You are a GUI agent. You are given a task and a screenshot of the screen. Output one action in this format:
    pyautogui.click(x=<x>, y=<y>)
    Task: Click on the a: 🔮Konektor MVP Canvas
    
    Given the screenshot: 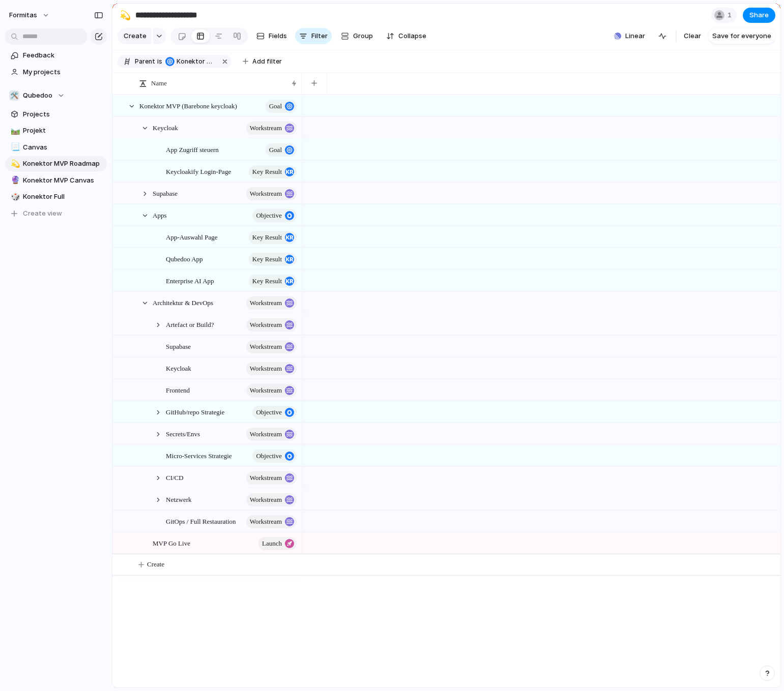 What is the action you would take?
    pyautogui.click(x=56, y=181)
    